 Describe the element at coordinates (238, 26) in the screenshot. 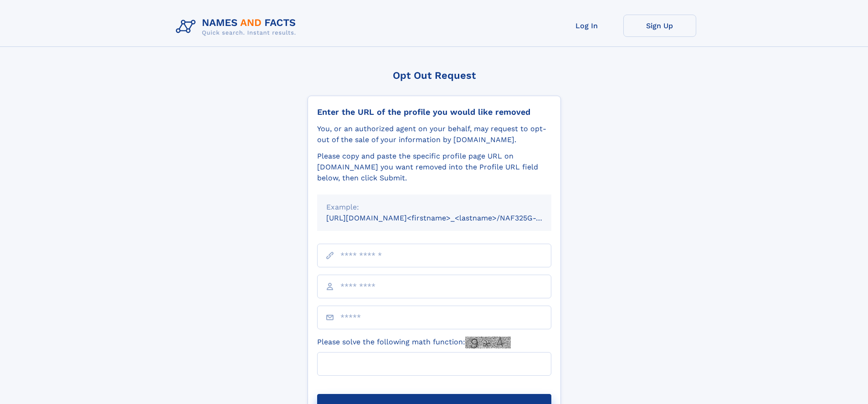

I see `img: Logo Names and Facts` at that location.